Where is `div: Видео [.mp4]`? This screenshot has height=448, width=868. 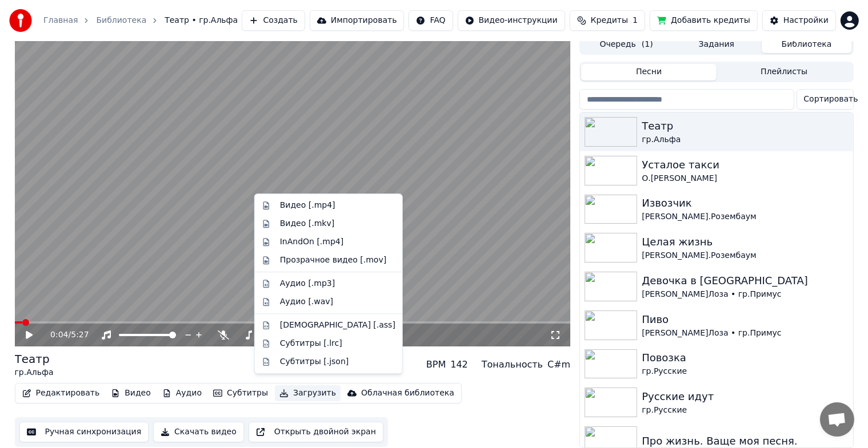
div: Видео [.mp4] is located at coordinates (307, 205).